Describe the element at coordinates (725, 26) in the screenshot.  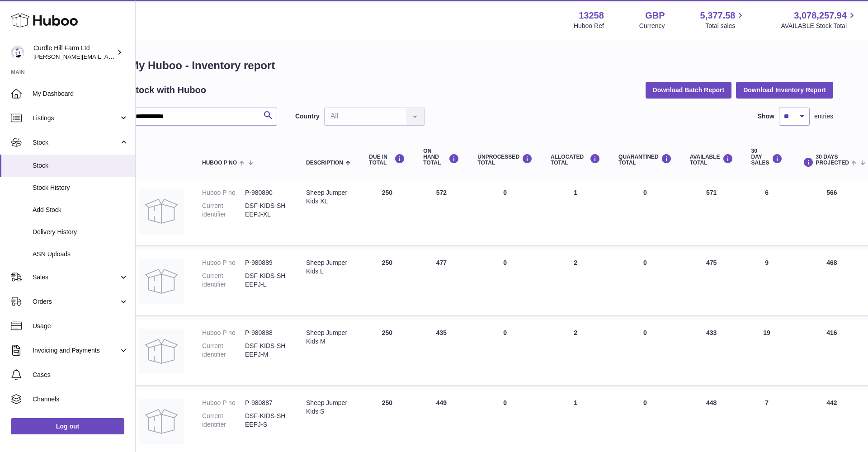
I see `span: Total sales` at that location.